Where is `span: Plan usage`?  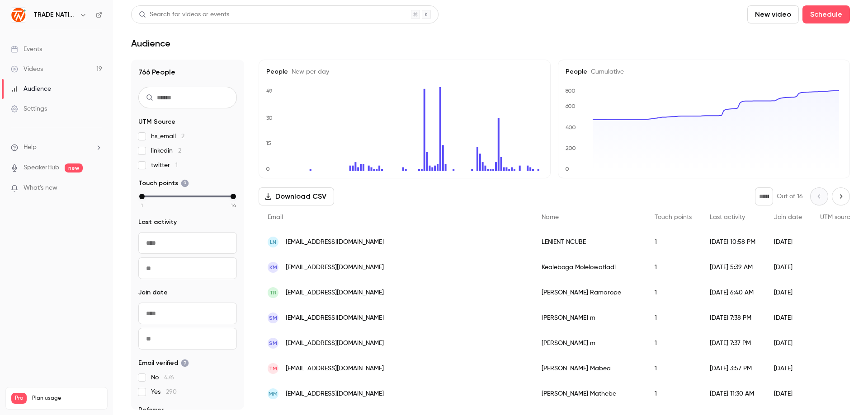 span: Plan usage is located at coordinates (67, 398).